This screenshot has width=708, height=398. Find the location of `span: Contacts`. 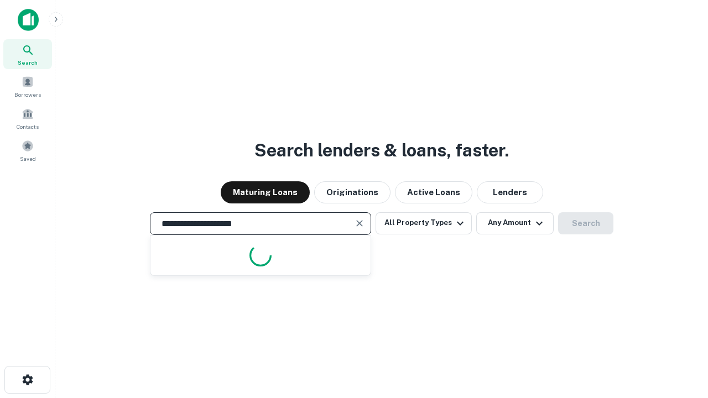

span: Contacts is located at coordinates (28, 127).